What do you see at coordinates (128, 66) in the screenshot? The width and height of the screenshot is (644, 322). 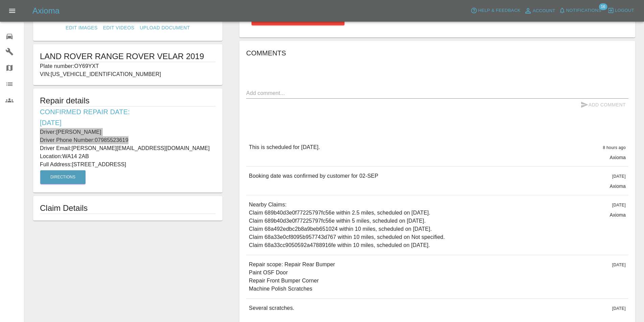 I see `p: Plate number: OY69YXT` at bounding box center [128, 66].